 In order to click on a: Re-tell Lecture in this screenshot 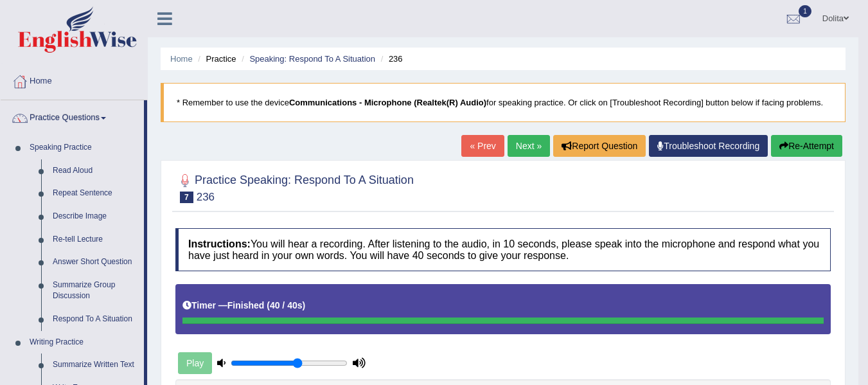, I will do `click(95, 240)`.